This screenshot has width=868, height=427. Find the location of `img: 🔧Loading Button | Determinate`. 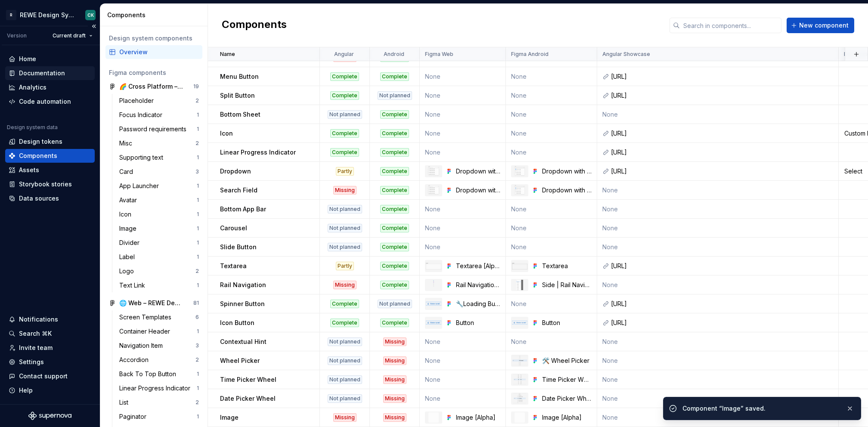

img: 🔧Loading Button | Determinate is located at coordinates (434, 304).